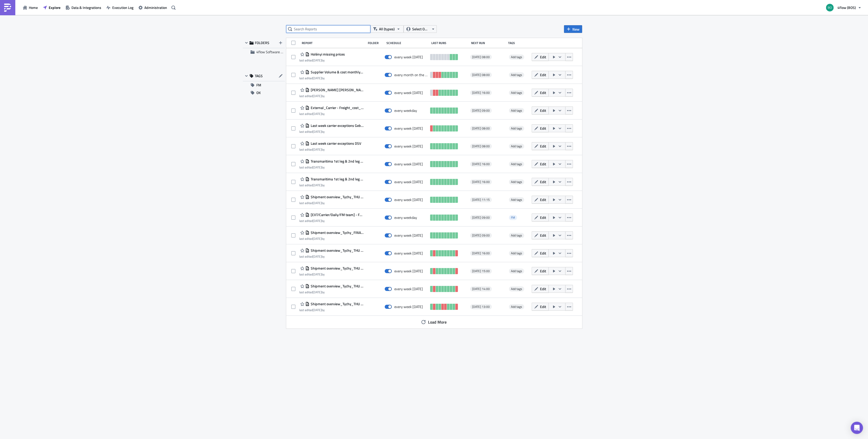 This screenshot has height=439, width=868. I want to click on a: Data & Integrations, so click(83, 8).